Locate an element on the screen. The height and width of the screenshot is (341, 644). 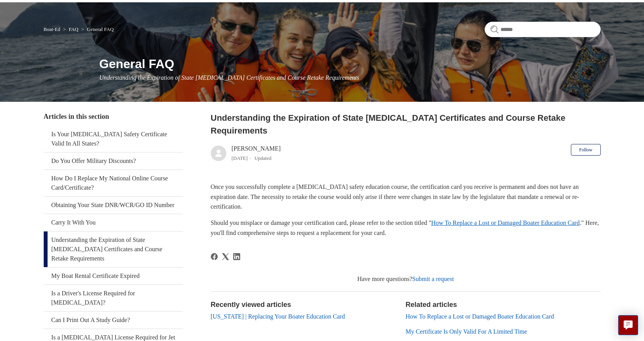
a: General FAQ is located at coordinates (100, 29).